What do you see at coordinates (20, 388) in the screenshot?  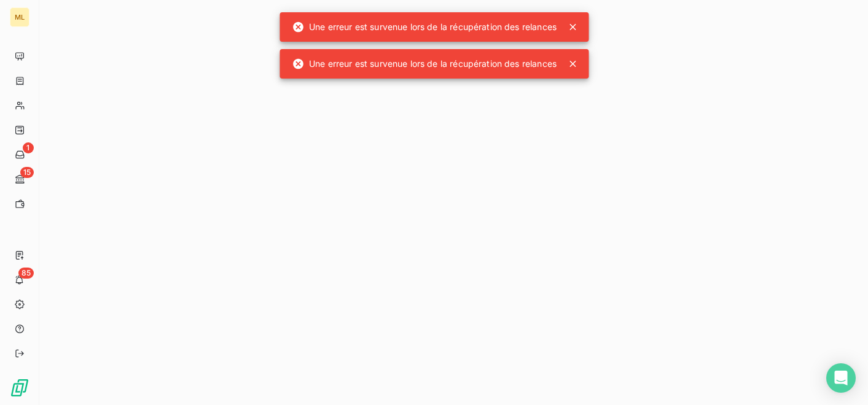 I see `img: Logo LeanPay` at bounding box center [20, 388].